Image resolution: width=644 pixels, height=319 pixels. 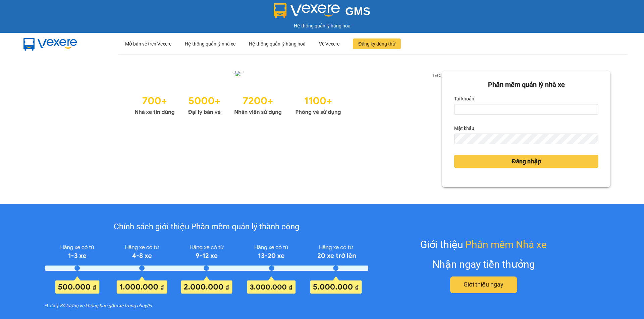 I want to click on div: Phần mềm quản lý nhà xe, so click(x=526, y=85).